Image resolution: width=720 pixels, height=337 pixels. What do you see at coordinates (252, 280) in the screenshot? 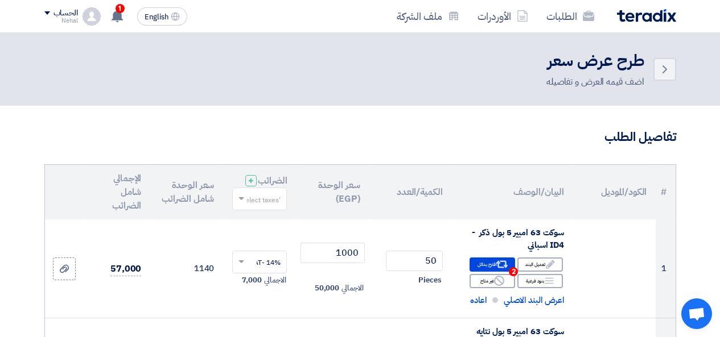
I see `span: 7,000` at bounding box center [252, 280].